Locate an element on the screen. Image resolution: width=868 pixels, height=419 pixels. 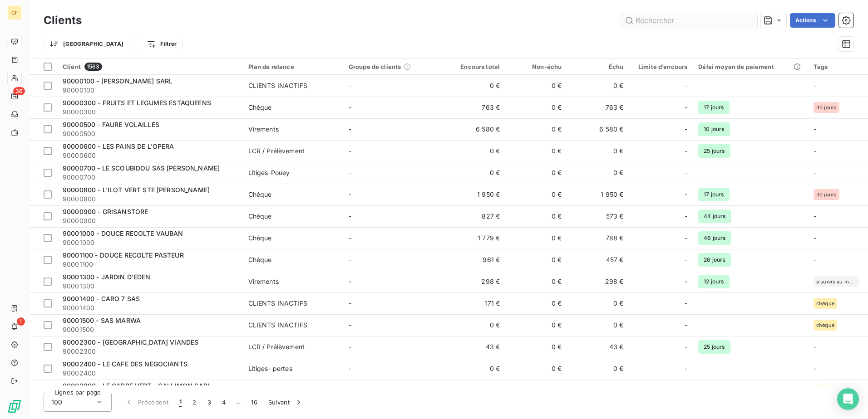
span: 90000500 is located at coordinates (150, 134).